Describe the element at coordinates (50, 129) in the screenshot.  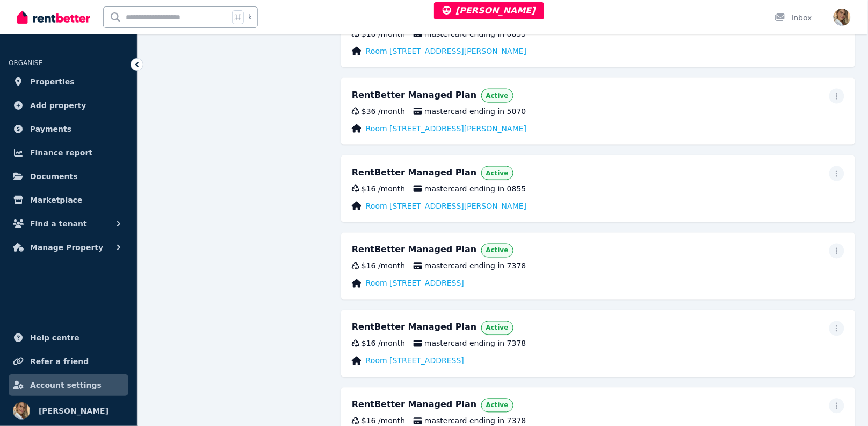
I see `span: Payments` at that location.